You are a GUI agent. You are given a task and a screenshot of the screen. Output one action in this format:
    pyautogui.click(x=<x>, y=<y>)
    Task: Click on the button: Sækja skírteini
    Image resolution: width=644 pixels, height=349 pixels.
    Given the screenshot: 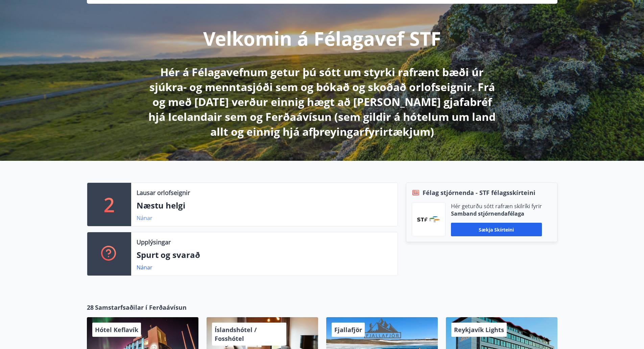 What is the action you would take?
    pyautogui.click(x=496, y=230)
    